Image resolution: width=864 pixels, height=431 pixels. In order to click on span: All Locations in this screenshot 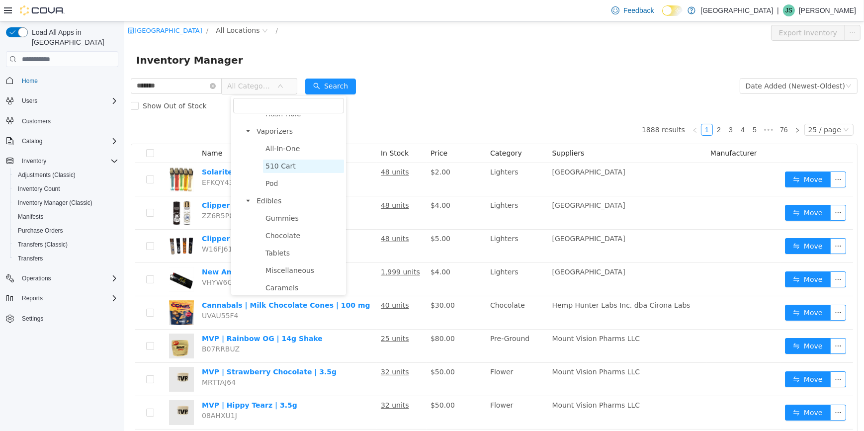, I will do `click(113, 9)`.